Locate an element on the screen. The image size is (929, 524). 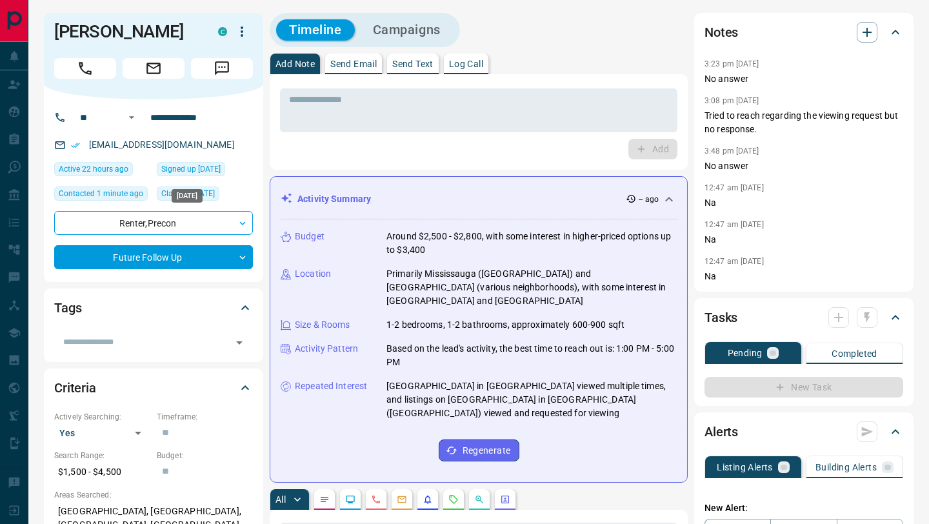
p: Budget is located at coordinates (310, 236).